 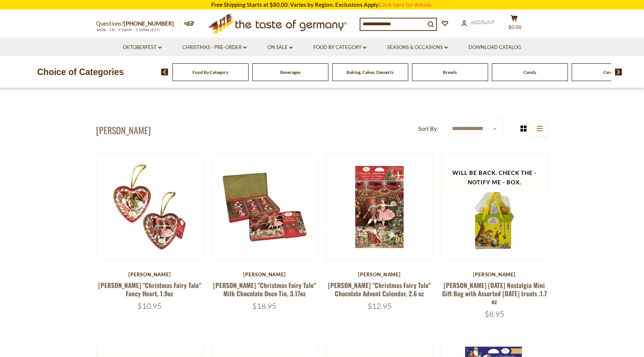 I want to click on p: Questions?, so click(x=138, y=24).